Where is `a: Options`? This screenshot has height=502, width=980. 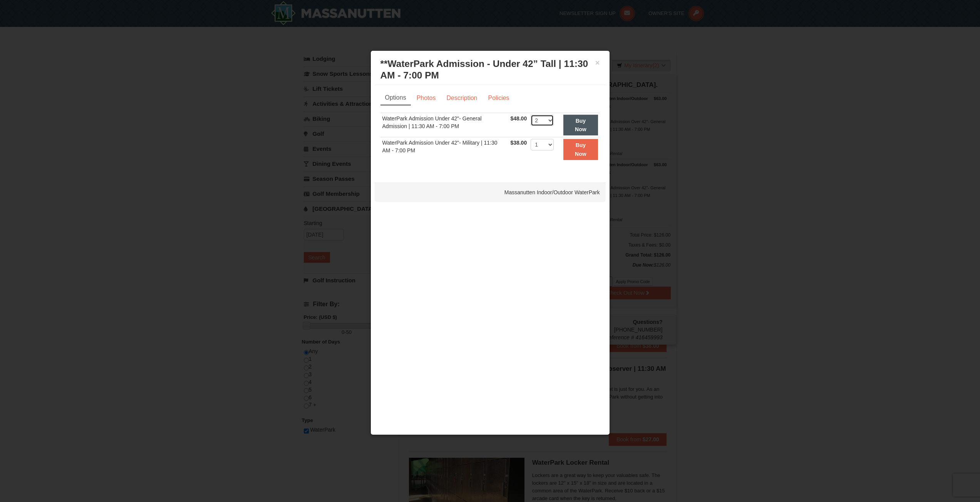 a: Options is located at coordinates (395, 98).